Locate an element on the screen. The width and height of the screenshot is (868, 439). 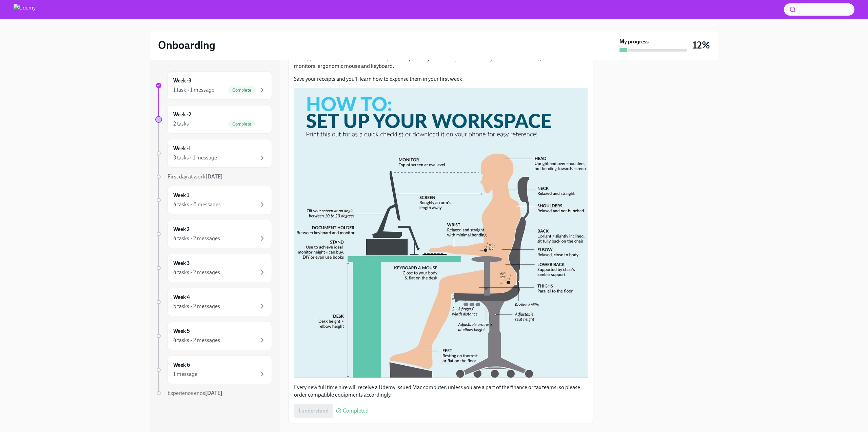
h6: Week 3 is located at coordinates (181, 263).